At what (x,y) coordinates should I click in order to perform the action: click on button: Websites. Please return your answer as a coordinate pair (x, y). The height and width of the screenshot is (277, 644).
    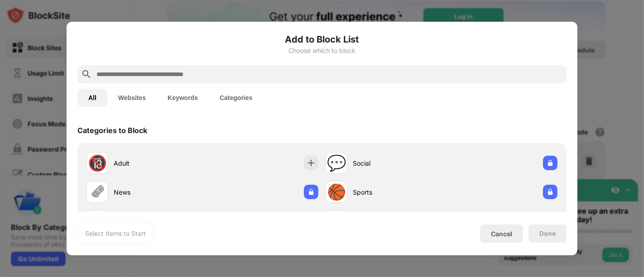
    Looking at the image, I should click on (132, 98).